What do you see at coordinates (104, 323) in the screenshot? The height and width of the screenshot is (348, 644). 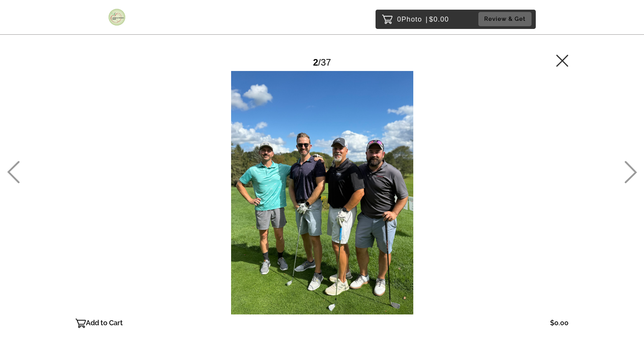 I see `p: Add to Cart` at bounding box center [104, 323].